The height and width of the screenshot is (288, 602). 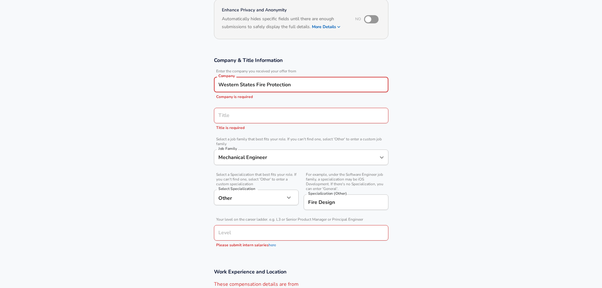 What do you see at coordinates (235, 97) in the screenshot?
I see `span: Company is required` at bounding box center [235, 97].